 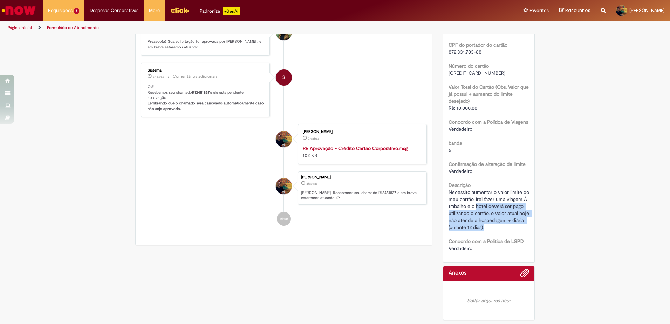 I want to click on b: Lembrando que o chamado será cancelado automaticamente caso não seja aprovado., so click(x=206, y=106).